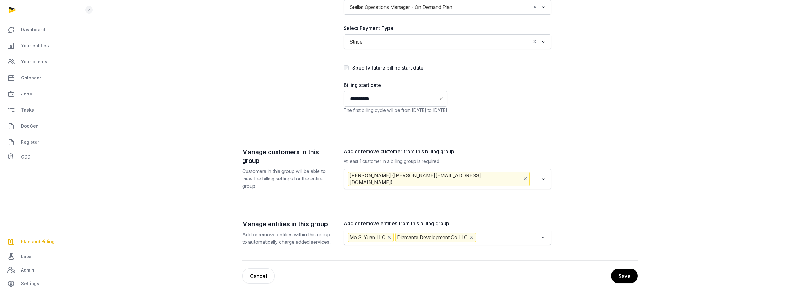 Image resolution: width=791 pixels, height=296 pixels. What do you see at coordinates (44, 157) in the screenshot?
I see `a: CDD` at bounding box center [44, 157].